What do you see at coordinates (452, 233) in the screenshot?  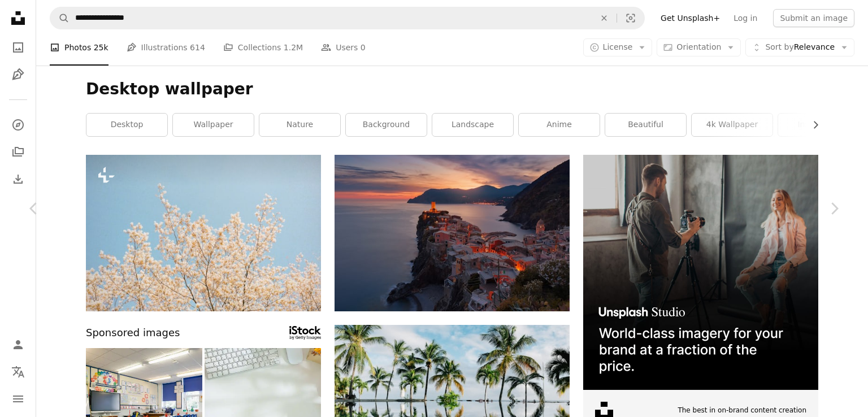 I see `a: aerial view of village on mountain cliff during orange sunset` at bounding box center [452, 233].